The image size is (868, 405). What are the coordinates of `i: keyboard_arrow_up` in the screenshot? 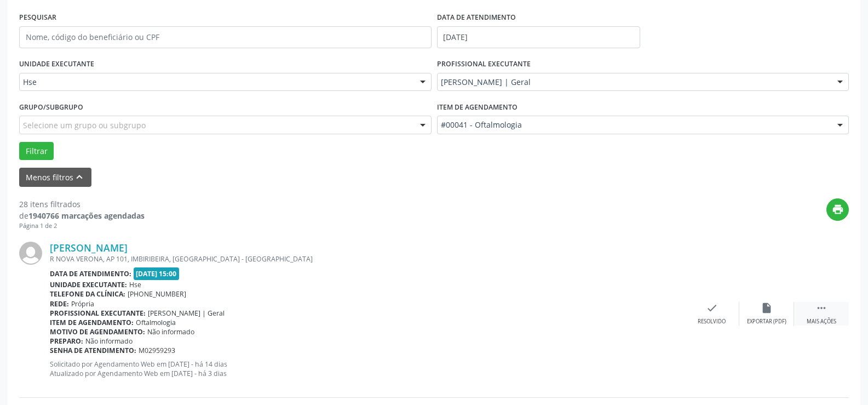 It's located at (79, 177).